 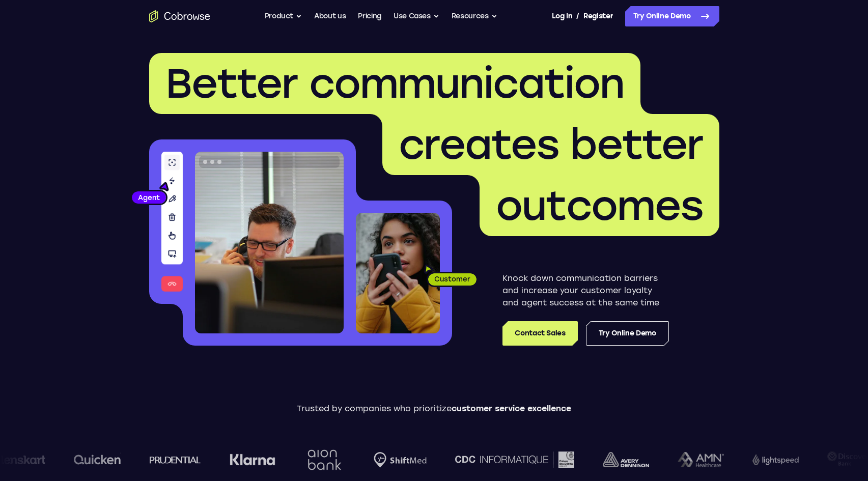 What do you see at coordinates (599, 205) in the screenshot?
I see `span: outcomes` at bounding box center [599, 205].